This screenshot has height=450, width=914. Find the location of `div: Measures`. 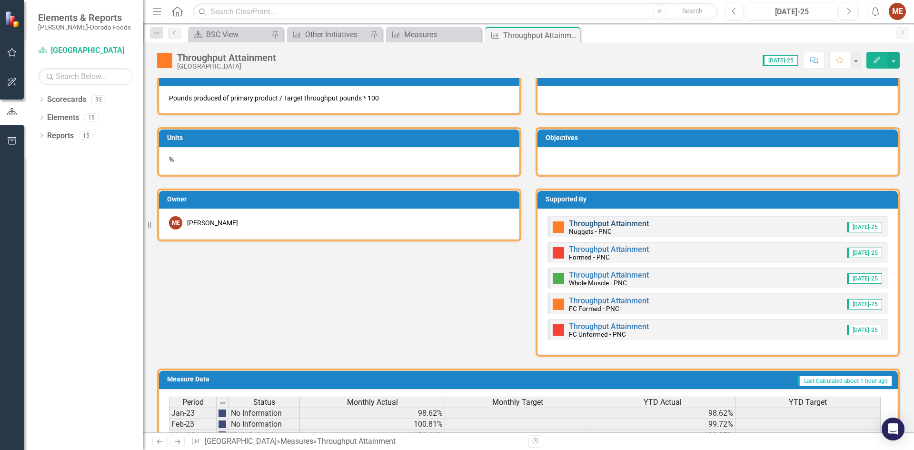

div: Measures is located at coordinates (441, 34).